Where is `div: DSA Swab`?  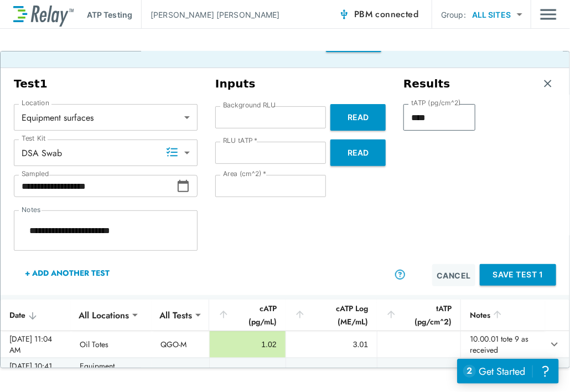 div: DSA Swab is located at coordinates (106, 153).